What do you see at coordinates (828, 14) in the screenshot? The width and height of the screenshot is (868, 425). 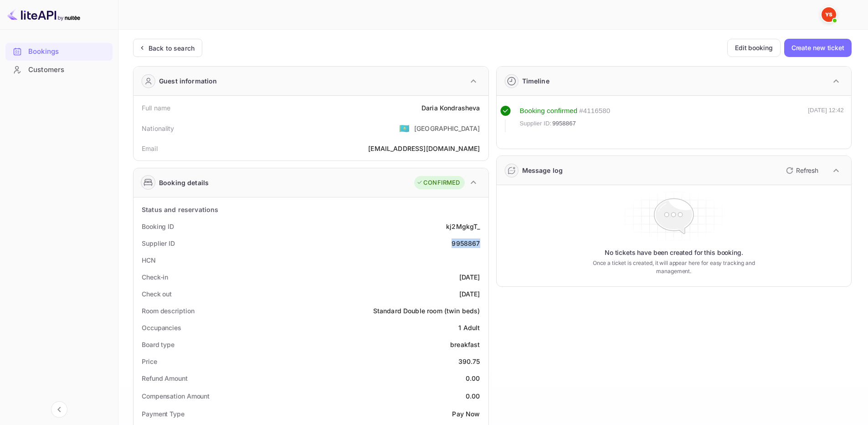 I see `img: Yandex Support` at bounding box center [828, 14].